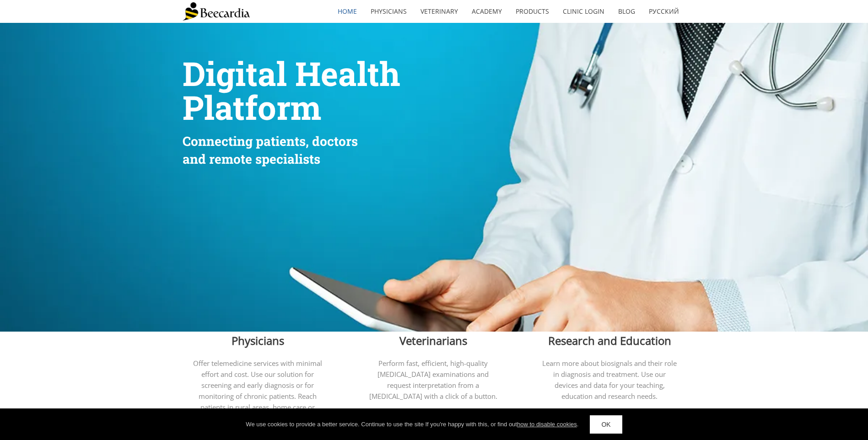  I want to click on span: Veterinarians, so click(433, 340).